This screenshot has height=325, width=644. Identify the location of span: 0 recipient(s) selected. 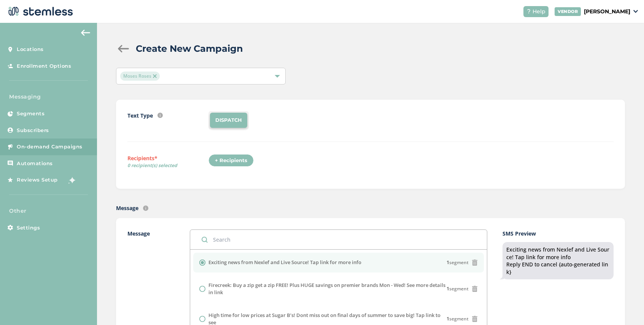
(168, 165).